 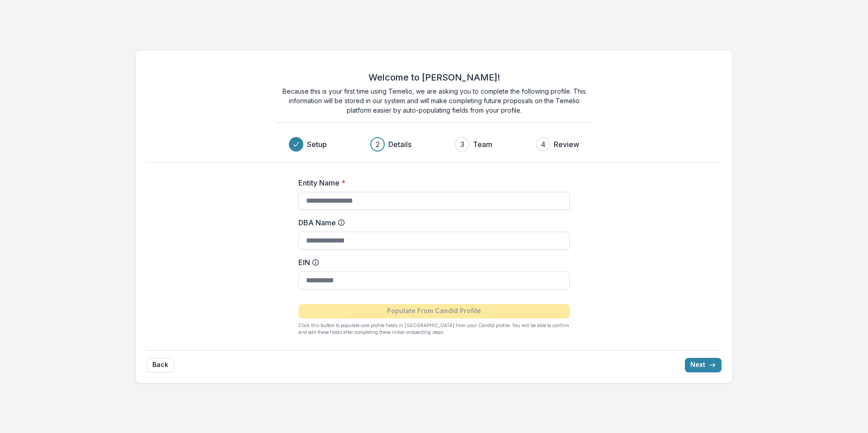 What do you see at coordinates (567, 144) in the screenshot?
I see `h3: Review` at bounding box center [567, 144].